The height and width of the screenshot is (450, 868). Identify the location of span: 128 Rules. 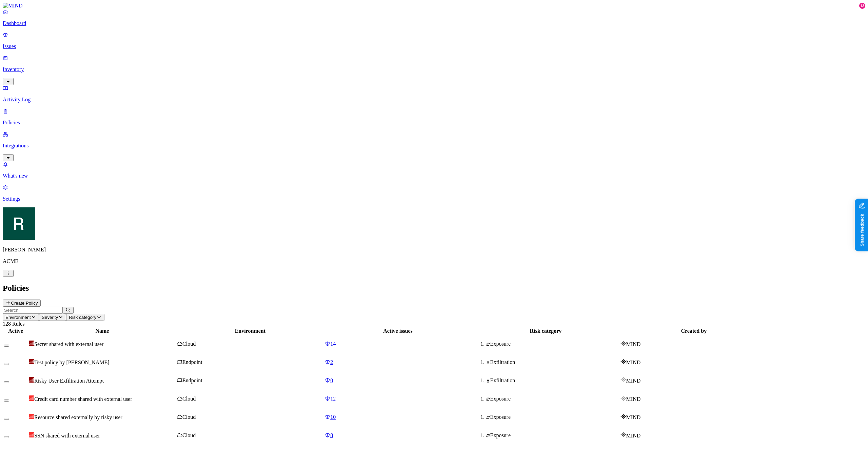
(14, 323).